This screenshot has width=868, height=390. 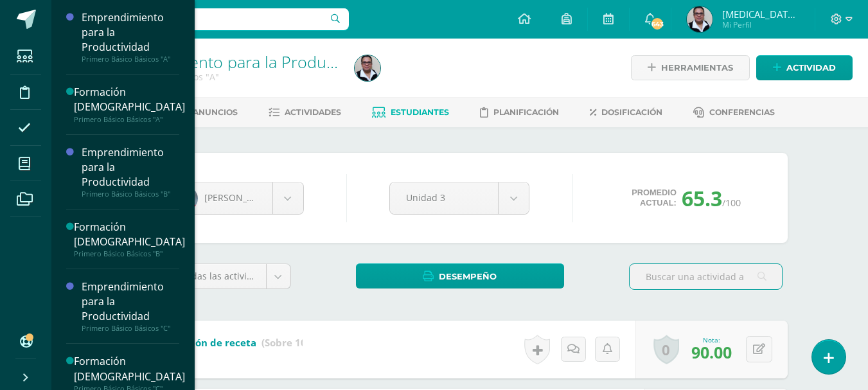 I want to click on span: Herramientas, so click(x=697, y=67).